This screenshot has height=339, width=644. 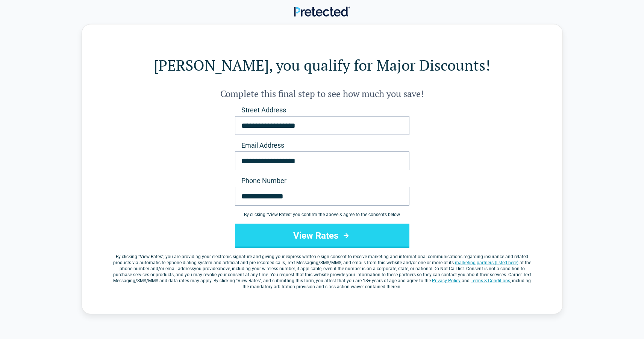 What do you see at coordinates (322, 181) in the screenshot?
I see `label: Phone Number` at bounding box center [322, 181].